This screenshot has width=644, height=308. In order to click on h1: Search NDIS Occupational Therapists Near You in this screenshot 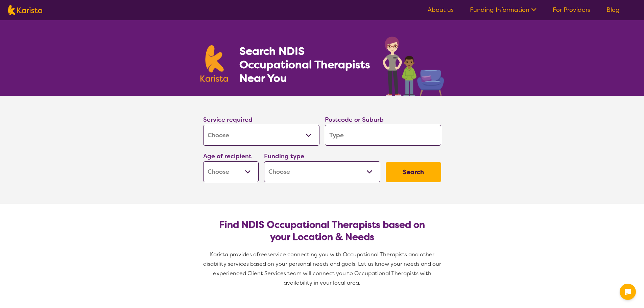, I will do `click(305, 64)`.